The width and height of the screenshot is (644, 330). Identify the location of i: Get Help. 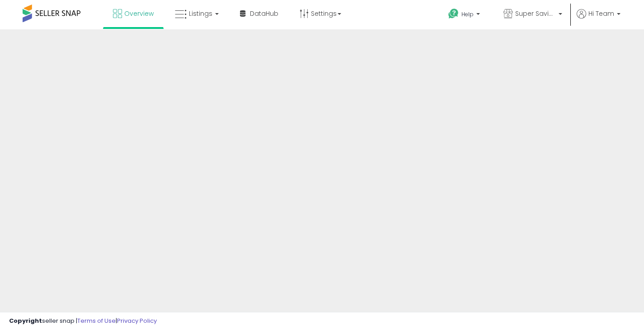
(454, 13).